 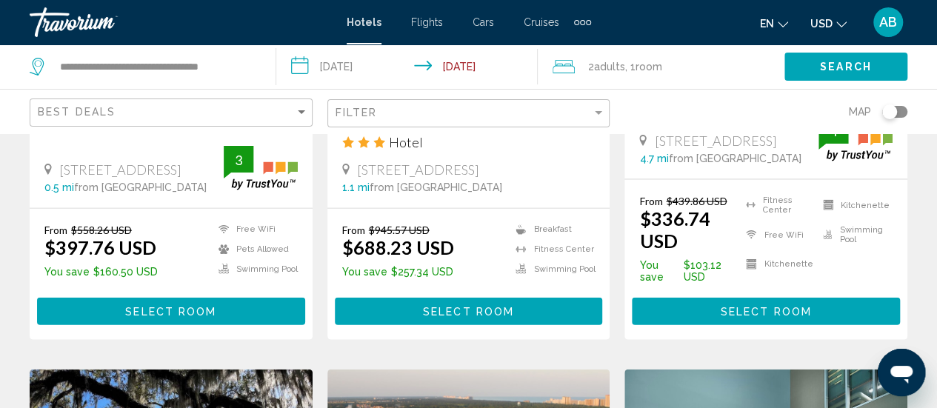 I want to click on span: Hotels, so click(x=364, y=22).